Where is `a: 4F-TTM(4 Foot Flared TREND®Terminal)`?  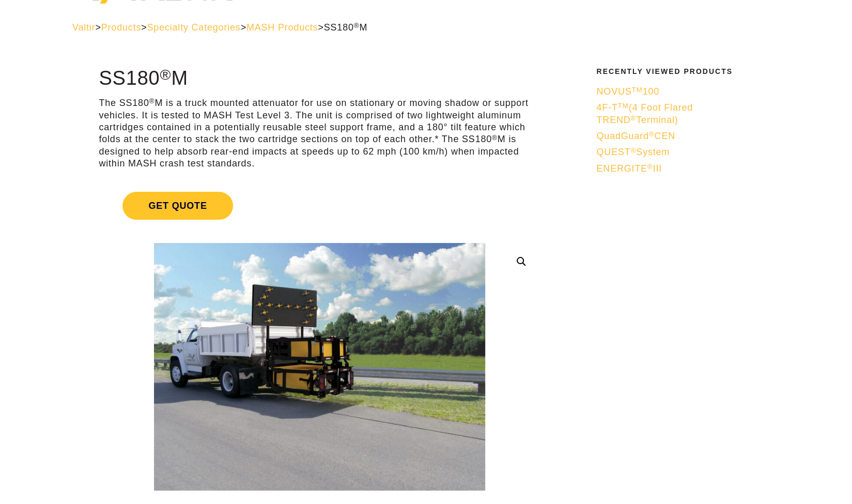 a: 4F-TTM(4 Foot Flared TREND®Terminal) is located at coordinates (684, 114).